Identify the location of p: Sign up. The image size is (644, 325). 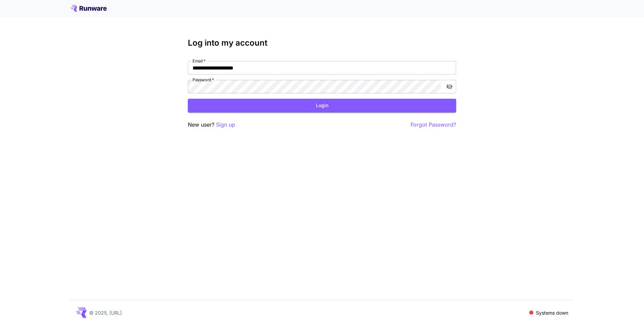
(225, 125).